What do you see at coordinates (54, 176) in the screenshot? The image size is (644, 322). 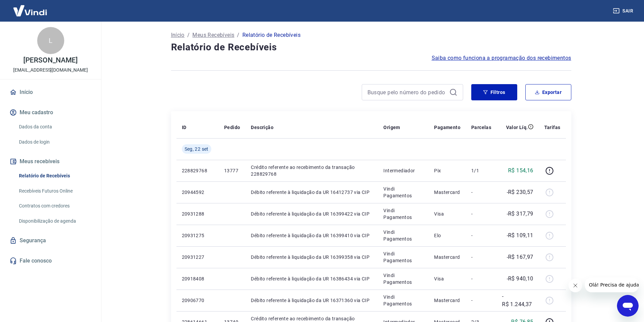 I see `a: Relatório de Recebíveis` at bounding box center [54, 176].